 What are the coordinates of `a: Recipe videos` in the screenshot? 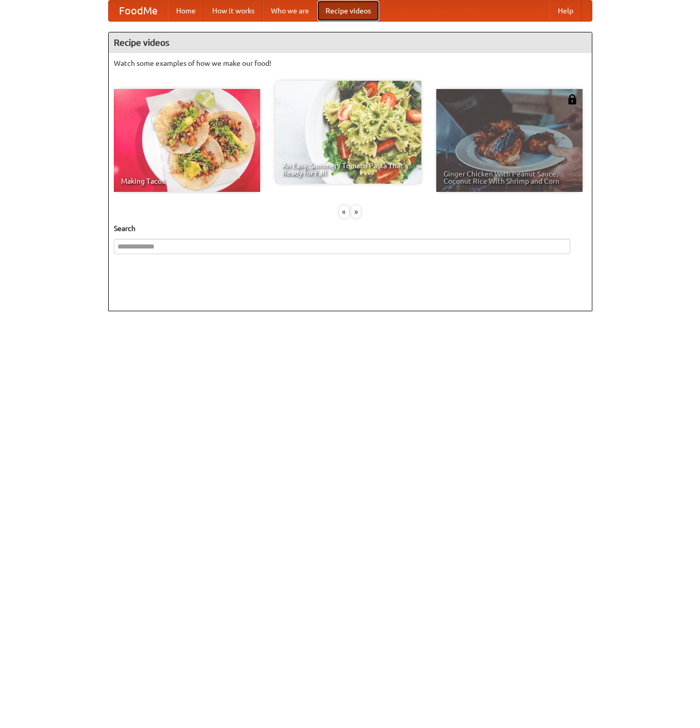 It's located at (348, 11).